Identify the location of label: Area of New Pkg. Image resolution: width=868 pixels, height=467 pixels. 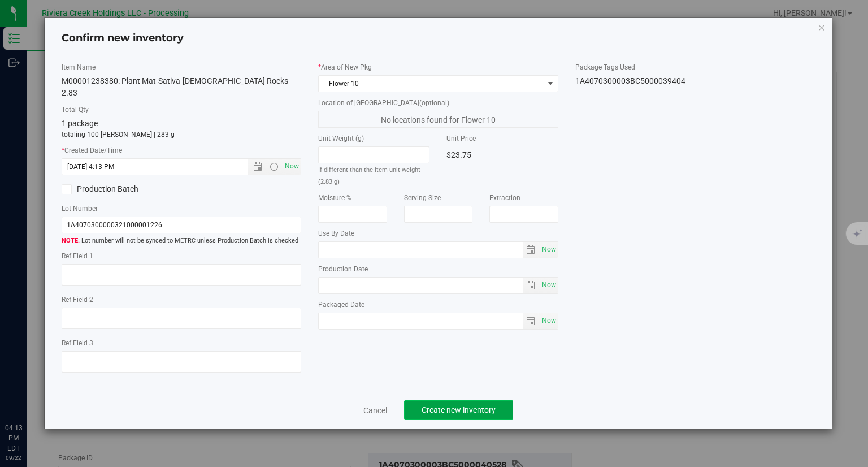
(438, 67).